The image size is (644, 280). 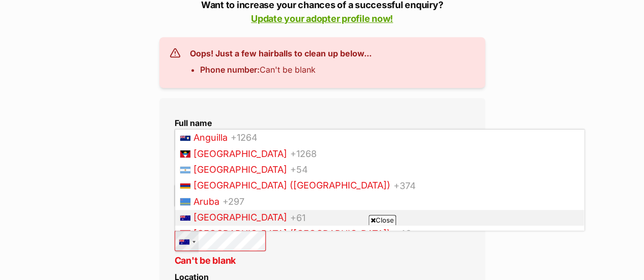 I want to click on label: Full name, so click(x=322, y=123).